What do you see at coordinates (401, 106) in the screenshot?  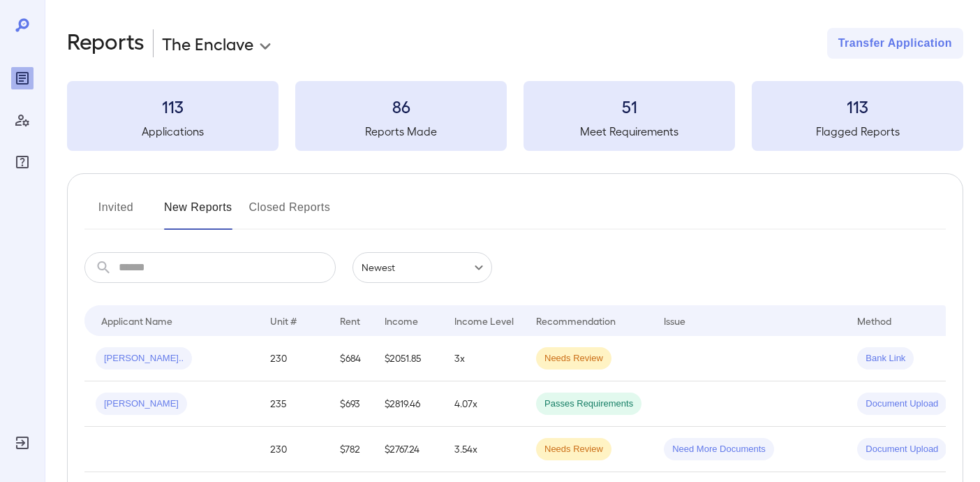 I see `h3: 86` at bounding box center [401, 106].